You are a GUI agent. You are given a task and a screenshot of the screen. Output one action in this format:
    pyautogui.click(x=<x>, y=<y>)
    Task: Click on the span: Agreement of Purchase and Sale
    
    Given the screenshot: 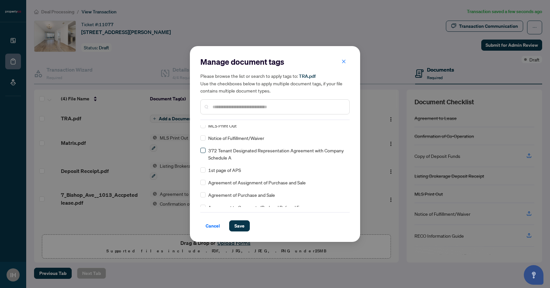 What is the action you would take?
    pyautogui.click(x=242, y=195)
    